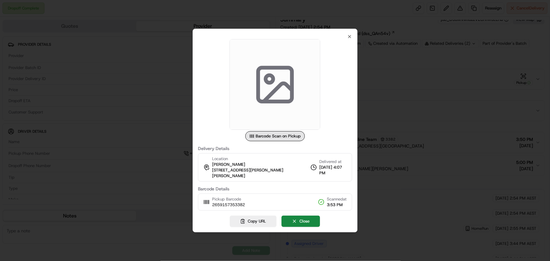 This screenshot has width=550, height=261. Describe the element at coordinates (337, 205) in the screenshot. I see `span: 3:53 PM` at that location.